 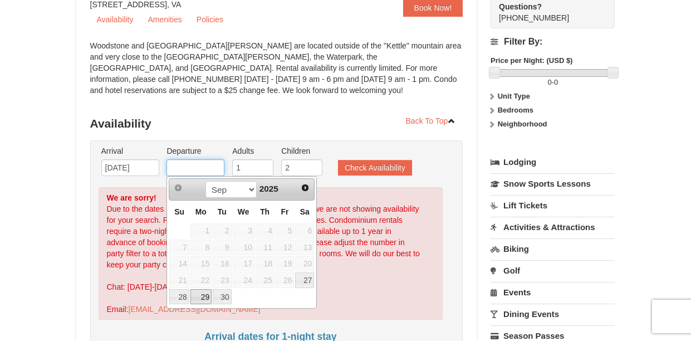 What do you see at coordinates (285, 231) in the screenshot?
I see `span: 5` at bounding box center [285, 231].